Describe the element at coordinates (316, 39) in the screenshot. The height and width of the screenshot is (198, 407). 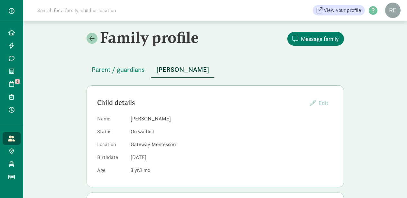
I see `button: Message family` at that location.